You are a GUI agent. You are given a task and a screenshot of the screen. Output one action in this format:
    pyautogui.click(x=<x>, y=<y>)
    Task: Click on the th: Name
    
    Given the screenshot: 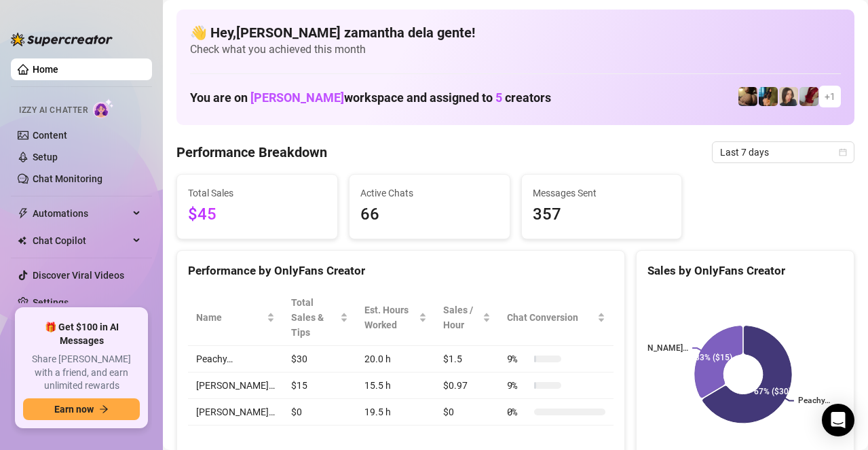 What is the action you would take?
    pyautogui.click(x=235, y=317)
    